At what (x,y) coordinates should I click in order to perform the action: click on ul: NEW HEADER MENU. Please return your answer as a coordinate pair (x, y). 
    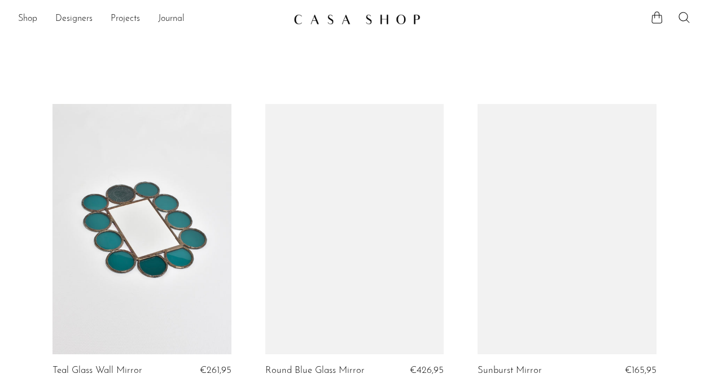
    Looking at the image, I should click on (151, 19).